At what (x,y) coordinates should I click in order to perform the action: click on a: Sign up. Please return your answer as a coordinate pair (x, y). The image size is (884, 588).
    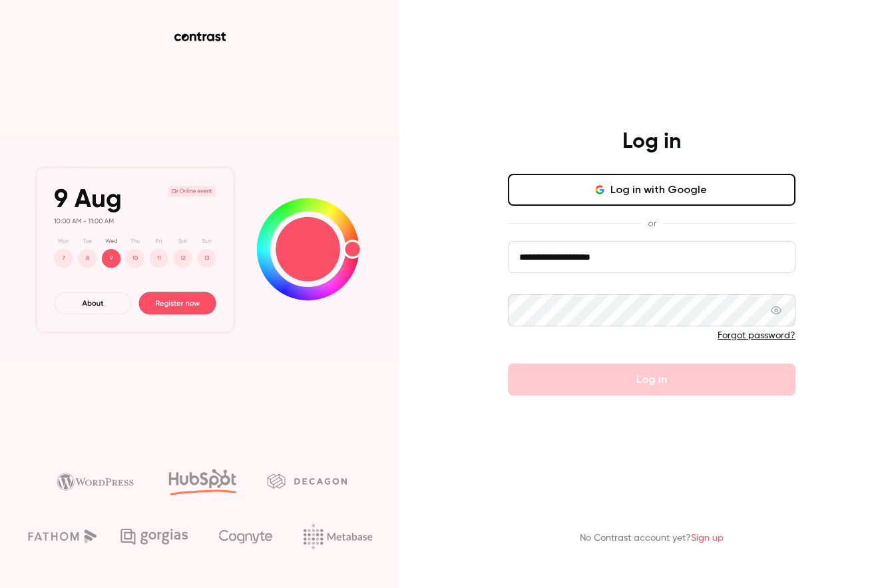
    Looking at the image, I should click on (707, 537).